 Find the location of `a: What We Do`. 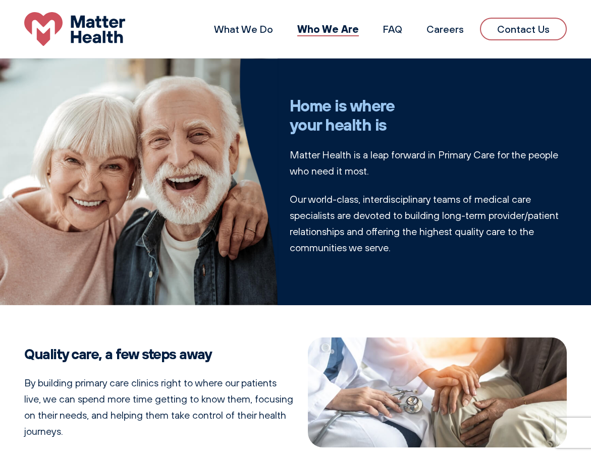

a: What We Do is located at coordinates (243, 29).